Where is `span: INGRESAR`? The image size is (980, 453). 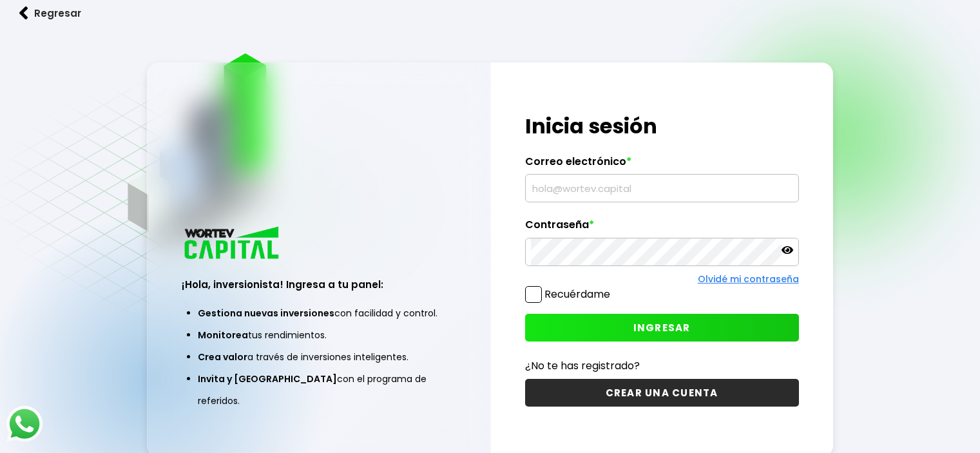
span: INGRESAR is located at coordinates (662, 328).